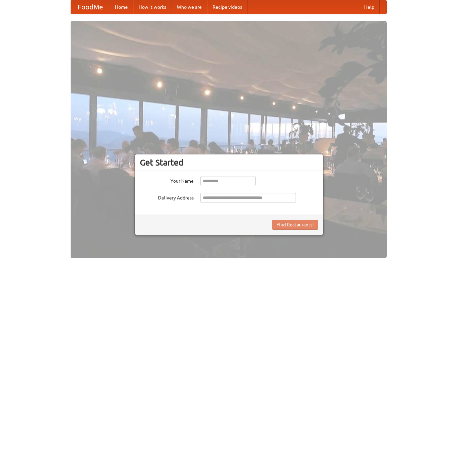 The image size is (457, 476). What do you see at coordinates (227, 7) in the screenshot?
I see `a: Recipe videos` at bounding box center [227, 7].